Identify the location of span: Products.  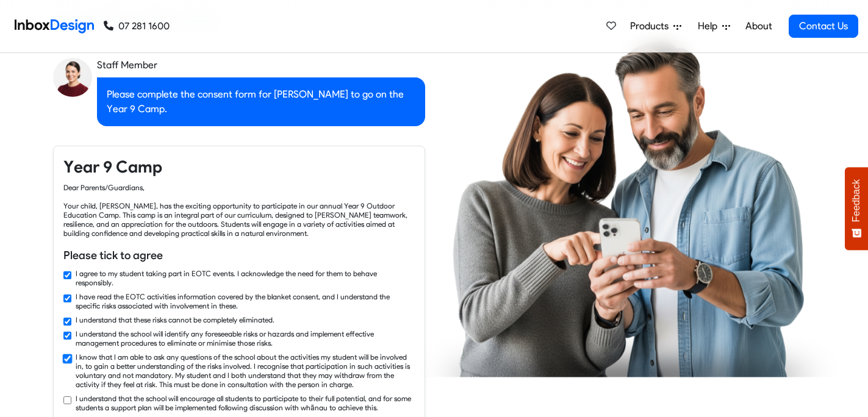
(651, 26).